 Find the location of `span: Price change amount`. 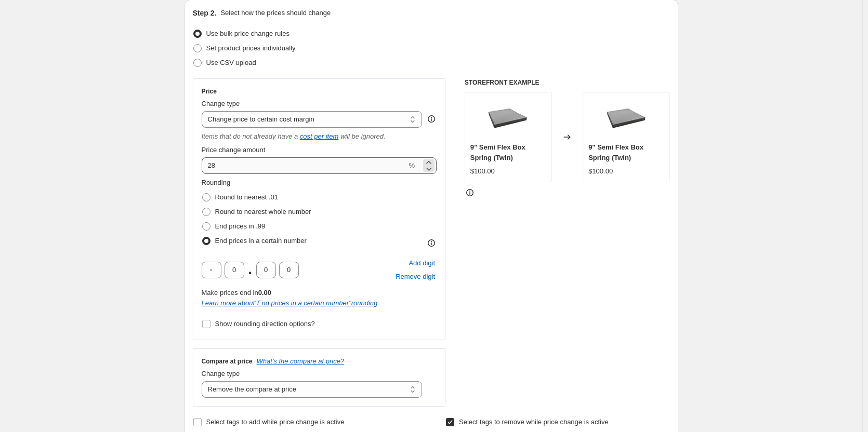

span: Price change amount is located at coordinates (233, 149).